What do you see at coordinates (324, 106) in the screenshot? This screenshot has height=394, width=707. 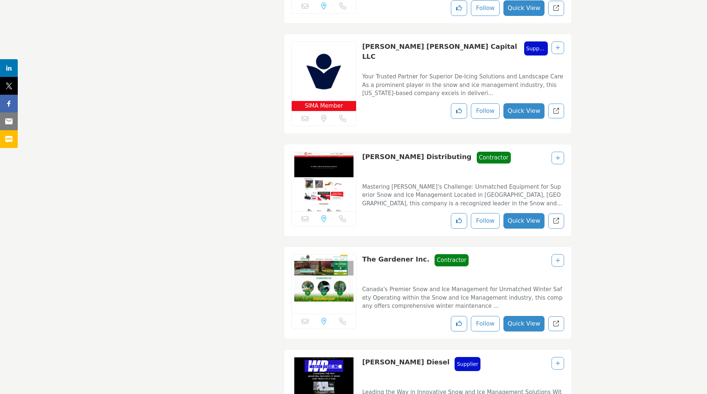 I see `span: SIMA Member` at bounding box center [324, 106].